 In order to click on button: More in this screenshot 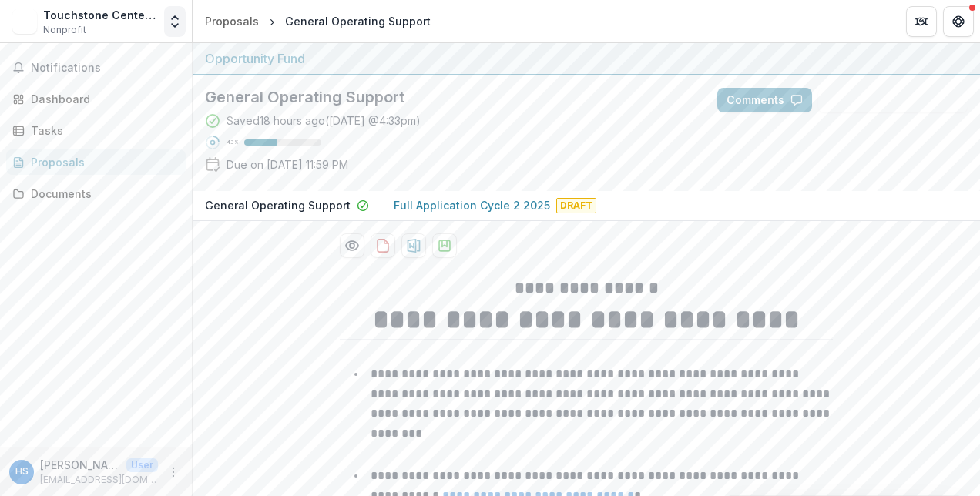, I will do `click(174, 472)`.